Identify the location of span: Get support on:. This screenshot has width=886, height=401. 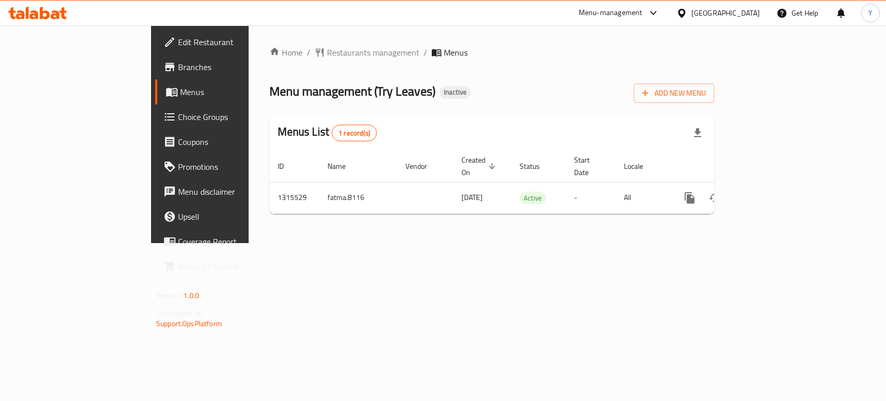
(180, 313).